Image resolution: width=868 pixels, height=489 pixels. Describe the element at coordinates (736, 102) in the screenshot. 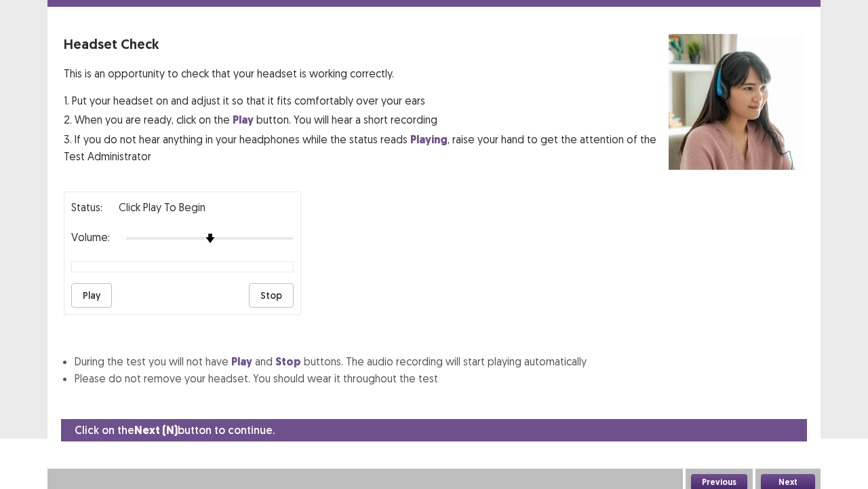

I see `img: headset test` at that location.